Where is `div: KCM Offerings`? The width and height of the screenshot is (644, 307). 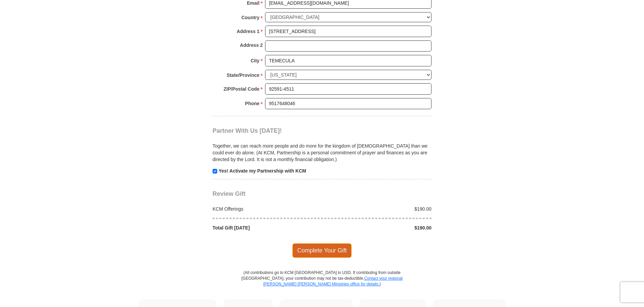 div: KCM Offerings is located at coordinates (266, 209).